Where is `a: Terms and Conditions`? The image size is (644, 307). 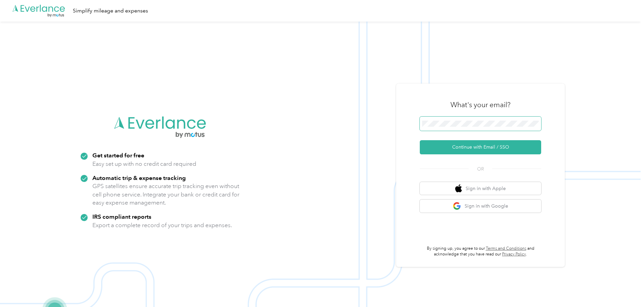
a: Terms and Conditions is located at coordinates (506, 248).